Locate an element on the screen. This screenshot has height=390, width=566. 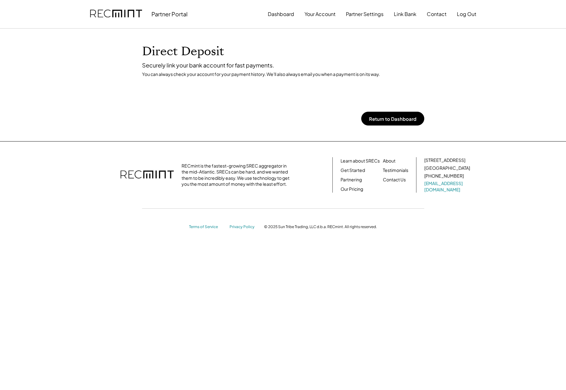
a: Get Started is located at coordinates (353, 170).